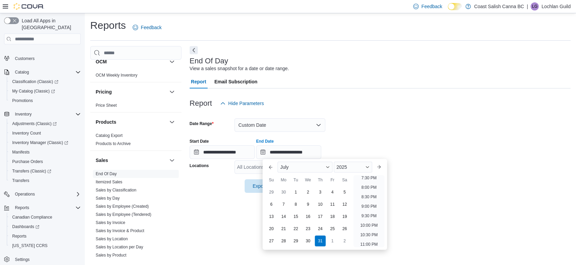 This screenshot has height=265, width=576. What do you see at coordinates (120, 231) in the screenshot?
I see `span: Sales by Invoice & Product` at bounding box center [120, 231].